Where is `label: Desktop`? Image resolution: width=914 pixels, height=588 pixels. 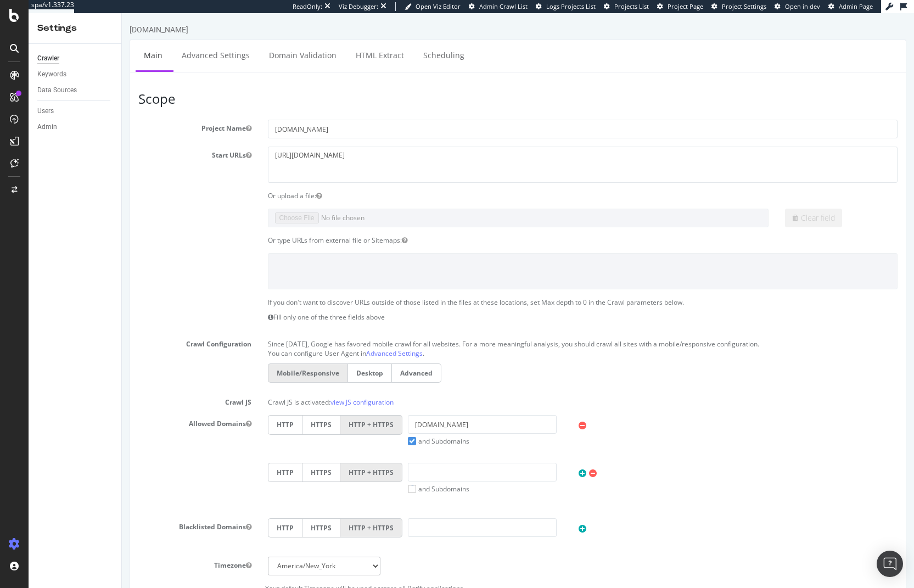 label: Desktop is located at coordinates (248, 360).